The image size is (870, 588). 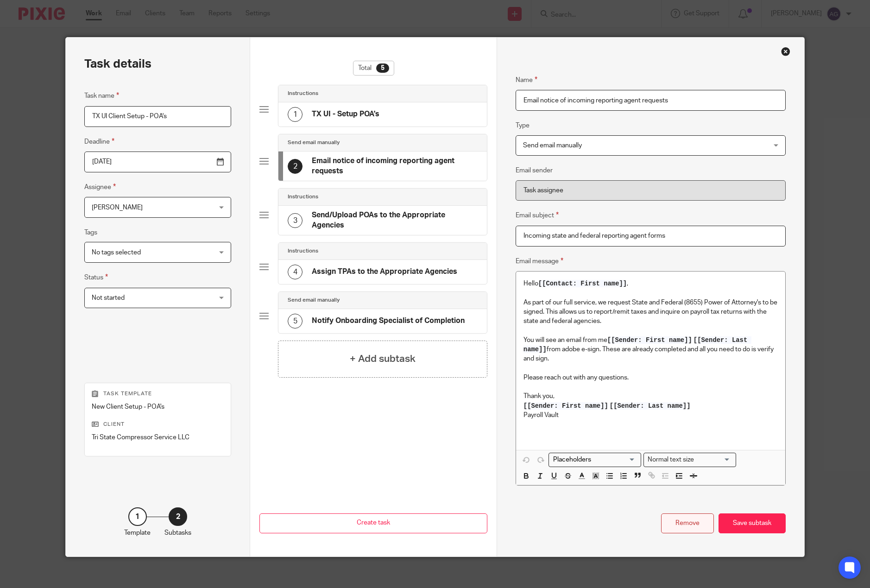 What do you see at coordinates (91, 233) in the screenshot?
I see `label: Tags` at bounding box center [91, 233].